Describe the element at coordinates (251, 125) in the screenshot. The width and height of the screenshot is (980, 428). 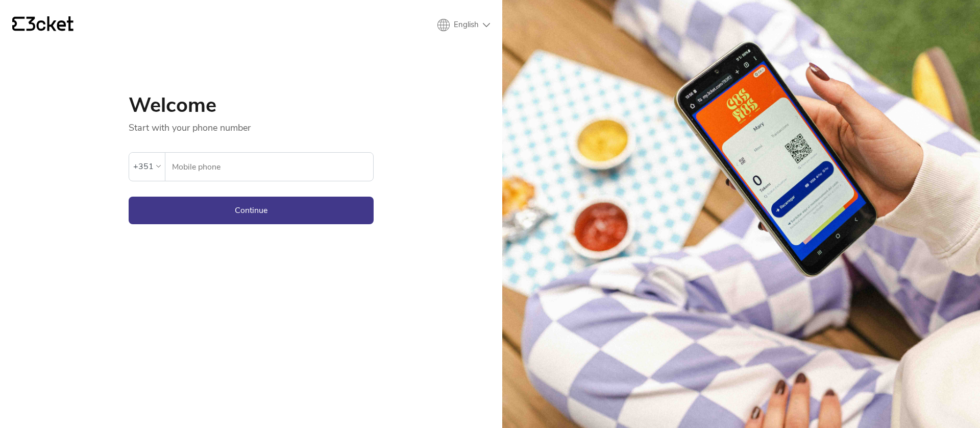
I see `p: Start with your phone number` at that location.